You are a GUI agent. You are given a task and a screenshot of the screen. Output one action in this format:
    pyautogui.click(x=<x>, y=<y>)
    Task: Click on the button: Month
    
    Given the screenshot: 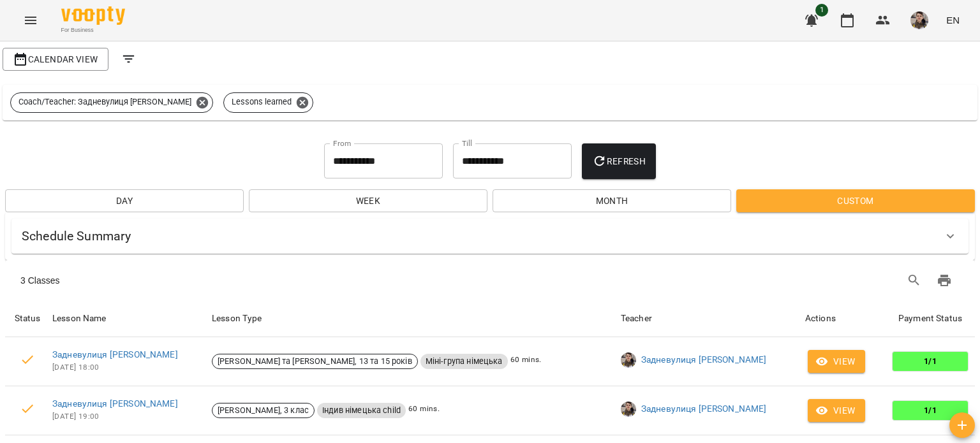 What is the action you would take?
    pyautogui.click(x=612, y=201)
    